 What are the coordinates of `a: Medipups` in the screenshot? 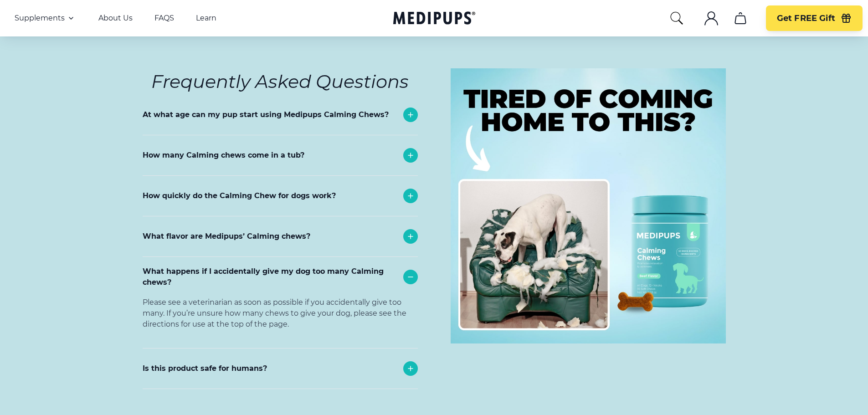 It's located at (434, 19).